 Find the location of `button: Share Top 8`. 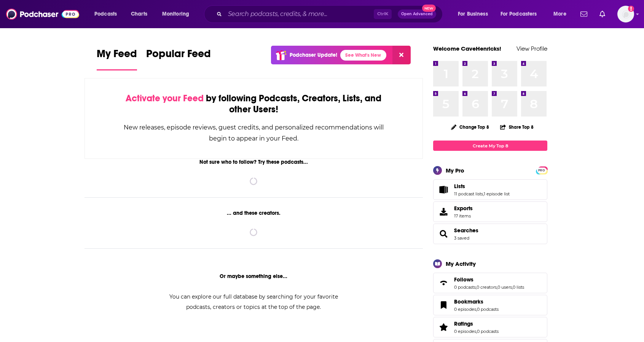

button: Share Top 8 is located at coordinates (517, 127).